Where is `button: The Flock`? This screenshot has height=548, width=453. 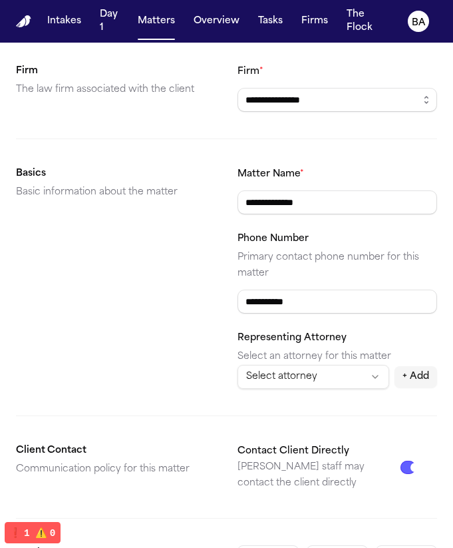
button: The Flock is located at coordinates (366, 21).